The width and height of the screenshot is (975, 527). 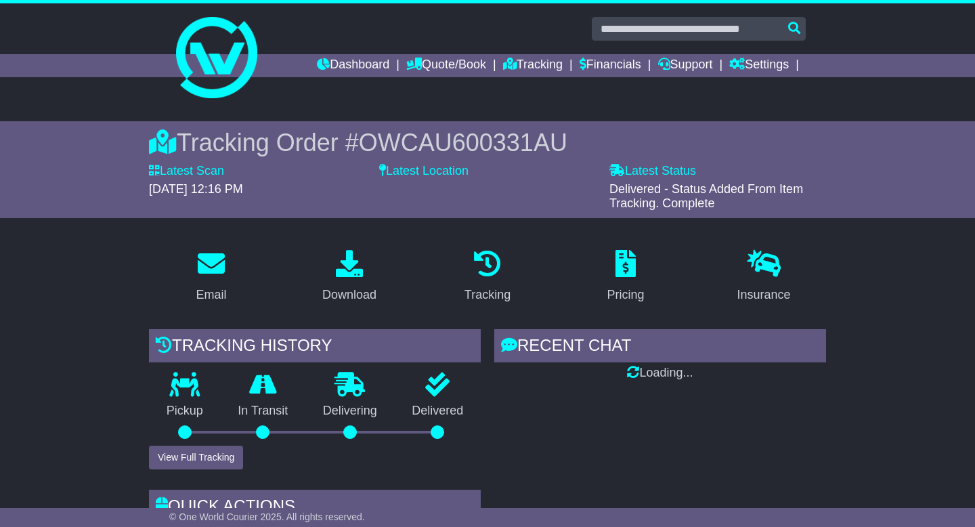 What do you see at coordinates (763, 295) in the screenshot?
I see `div: Insurance` at bounding box center [763, 295].